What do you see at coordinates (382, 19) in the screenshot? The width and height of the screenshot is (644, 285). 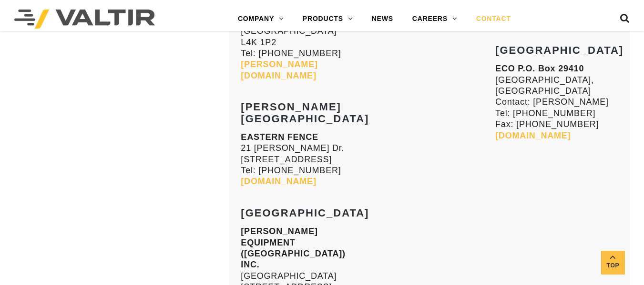 I see `a: NEWS` at bounding box center [382, 19].